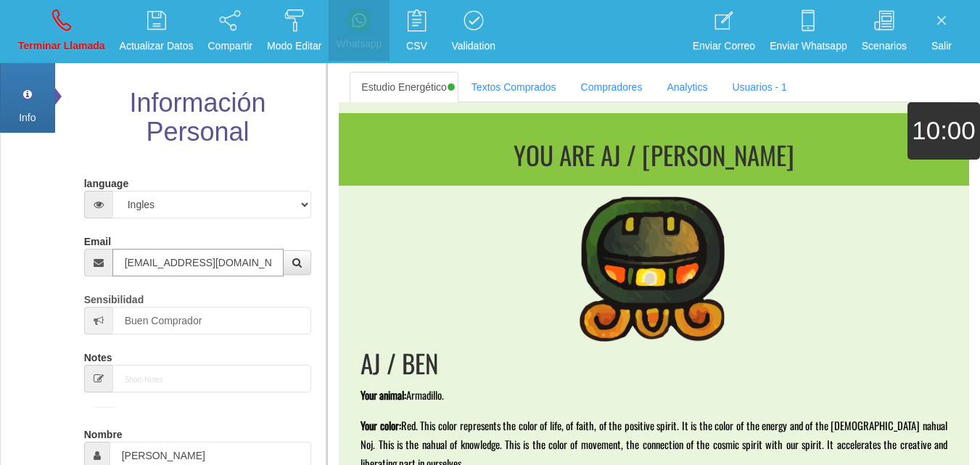 This screenshot has height=465, width=980. I want to click on p: Salir, so click(942, 46).